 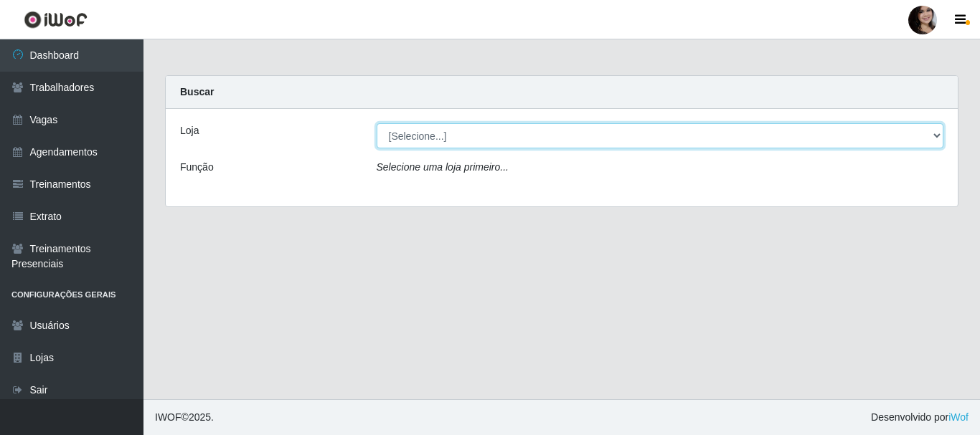 What do you see at coordinates (55, 19) in the screenshot?
I see `img: CoreUI Logo` at bounding box center [55, 19].